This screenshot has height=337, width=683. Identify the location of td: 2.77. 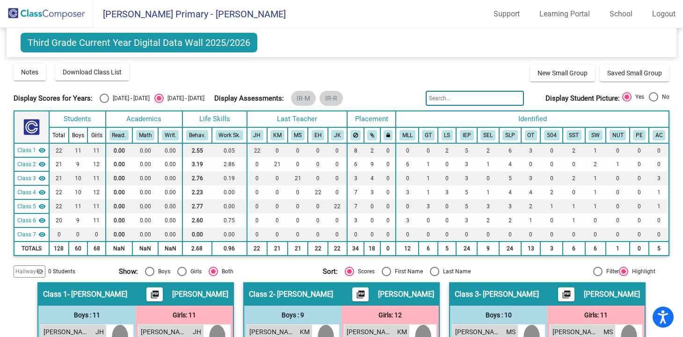
(197, 206).